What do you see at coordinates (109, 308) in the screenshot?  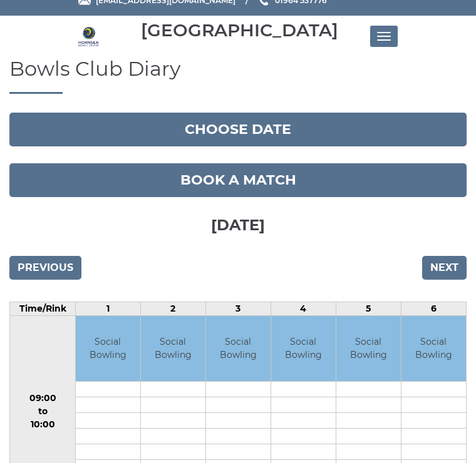 I see `td: 1` at bounding box center [109, 308].